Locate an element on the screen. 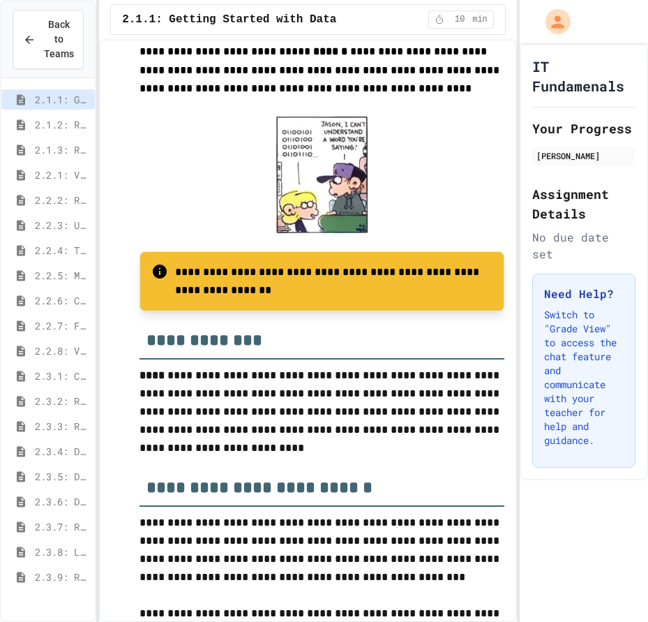 Image resolution: width=648 pixels, height=622 pixels. button: Back to Teams is located at coordinates (48, 39).